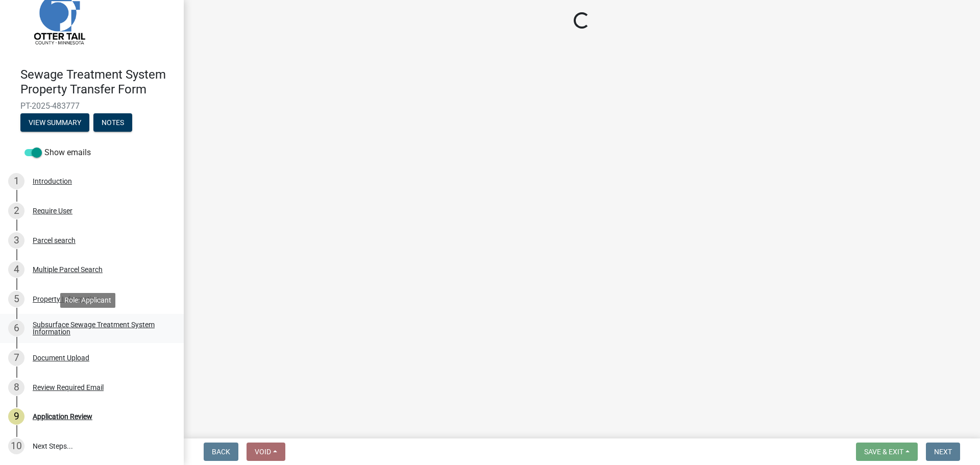  What do you see at coordinates (92, 106) in the screenshot?
I see `span: PT-2025-483777` at bounding box center [92, 106].